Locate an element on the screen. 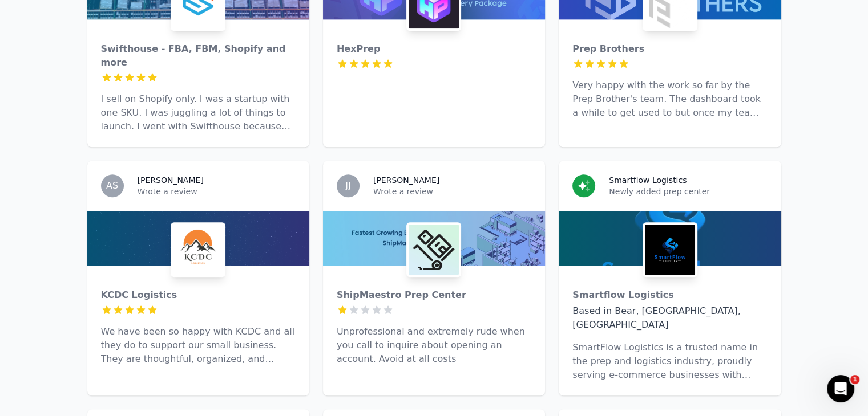 This screenshot has width=868, height=416. p: I sell on Shopify only. I was a startup with one SKU. I was juggling a lot of things to launch. I... is located at coordinates (198, 113).